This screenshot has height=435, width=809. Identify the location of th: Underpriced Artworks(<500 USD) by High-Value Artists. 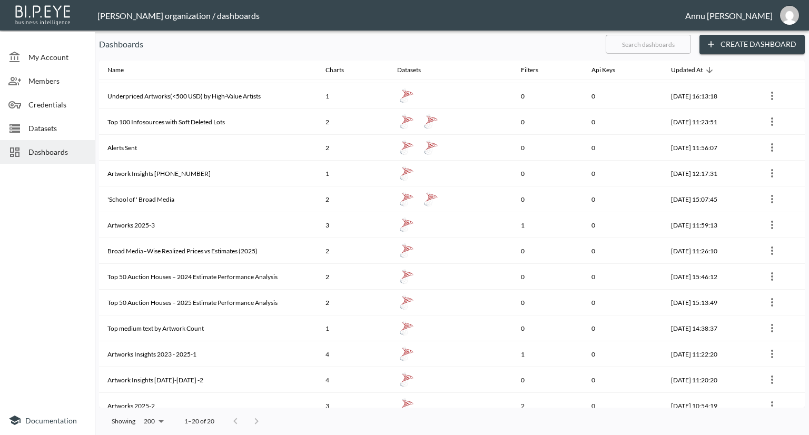
(208, 96).